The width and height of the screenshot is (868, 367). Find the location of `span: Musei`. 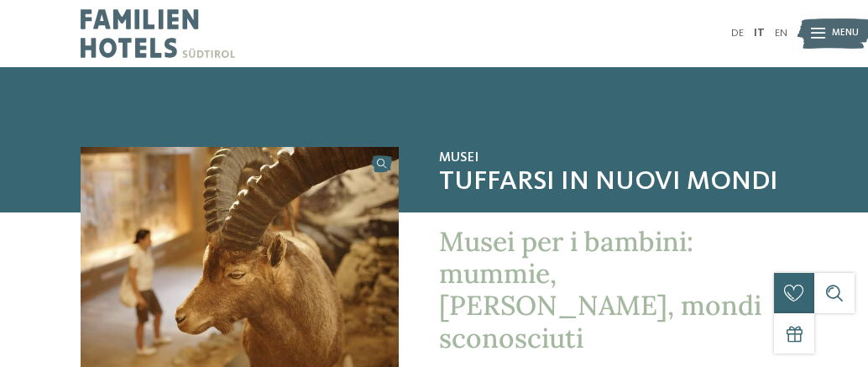

span: Musei is located at coordinates (613, 158).